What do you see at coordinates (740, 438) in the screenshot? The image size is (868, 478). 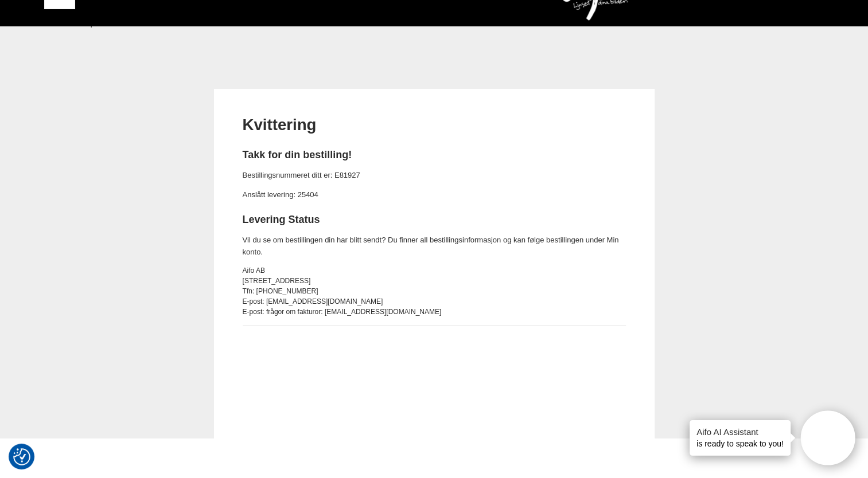 I see `div: is ready to speak to you!` at bounding box center [740, 438].